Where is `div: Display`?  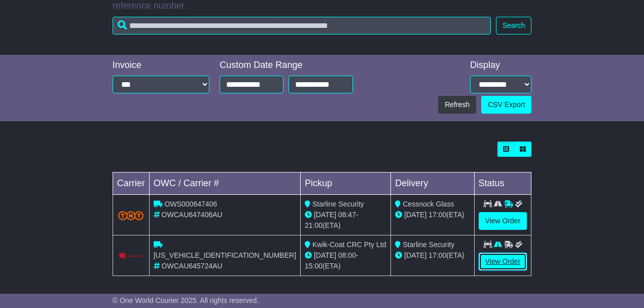
div: Display is located at coordinates (500, 65).